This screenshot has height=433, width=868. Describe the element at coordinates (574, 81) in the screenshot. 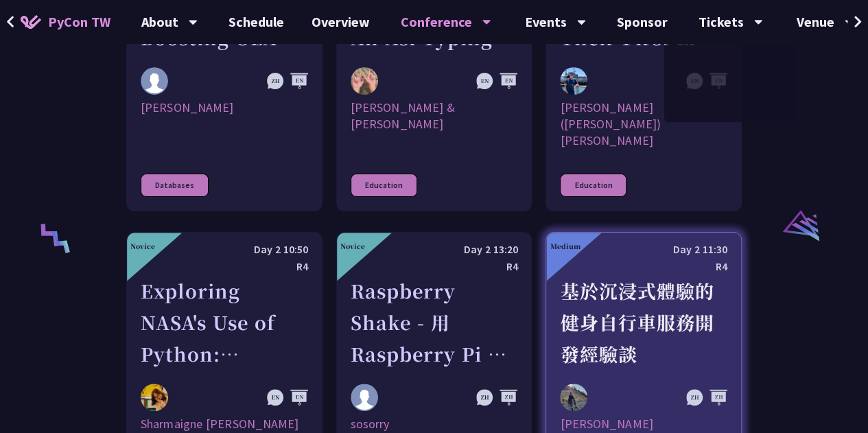

I see `img: Chieh-Hung (Jeff) Cheng` at that location.